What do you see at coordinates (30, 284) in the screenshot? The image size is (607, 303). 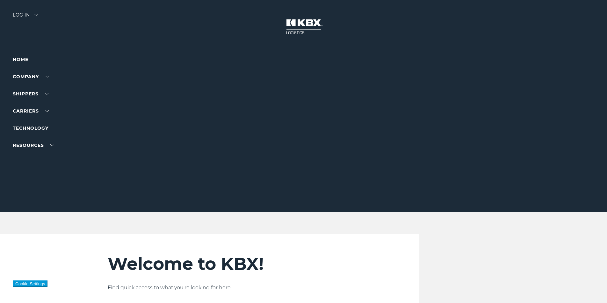 I see `button: Cookie Settings` at bounding box center [30, 284].